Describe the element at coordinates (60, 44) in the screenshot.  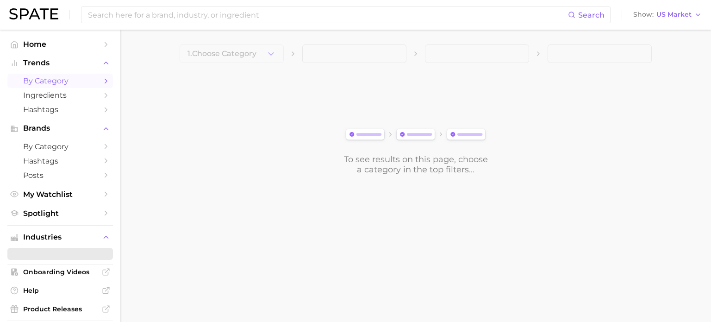
I see `a: Home` at that location.